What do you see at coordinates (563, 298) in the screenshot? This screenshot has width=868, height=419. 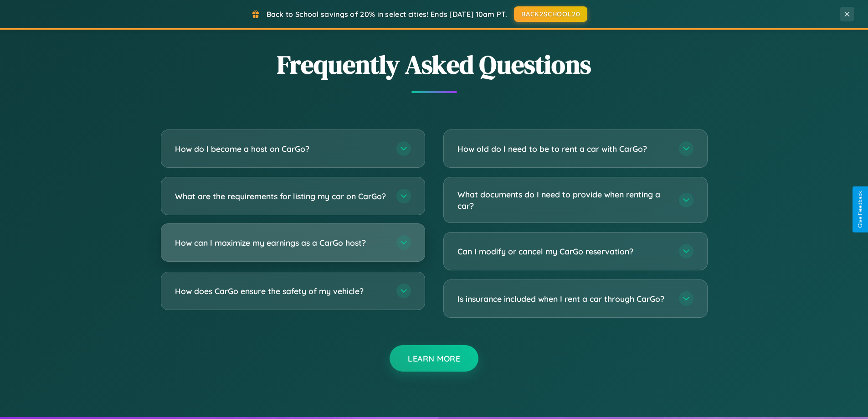 I see `h3: Is insurance included when I rent a car through CarGo?` at bounding box center [563, 298].